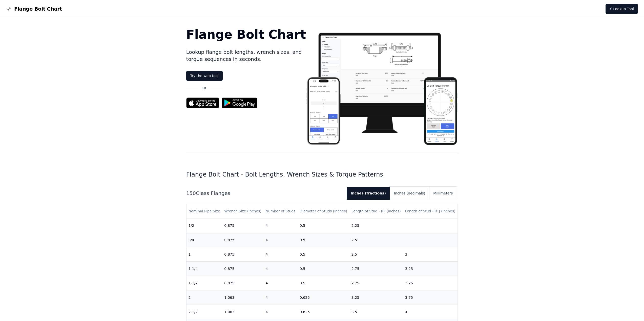 This screenshot has height=321, width=644. What do you see at coordinates (204, 312) in the screenshot?
I see `td: 2-1/2` at bounding box center [204, 312].